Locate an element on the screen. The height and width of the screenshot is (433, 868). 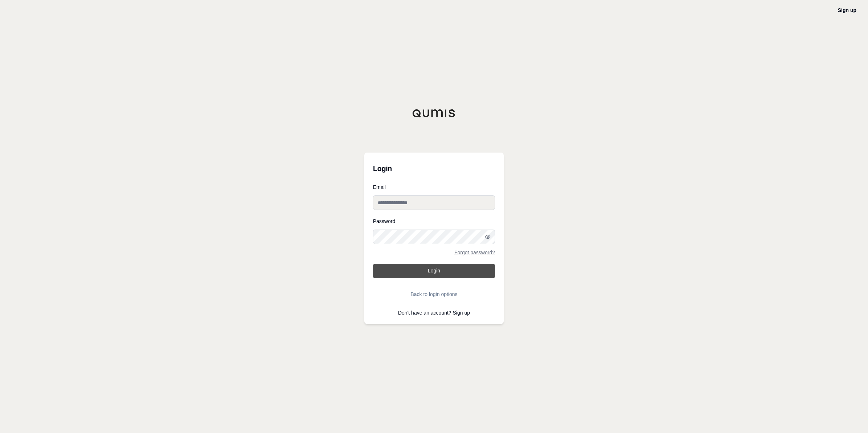
p: Don't have an account? is located at coordinates (434, 312).